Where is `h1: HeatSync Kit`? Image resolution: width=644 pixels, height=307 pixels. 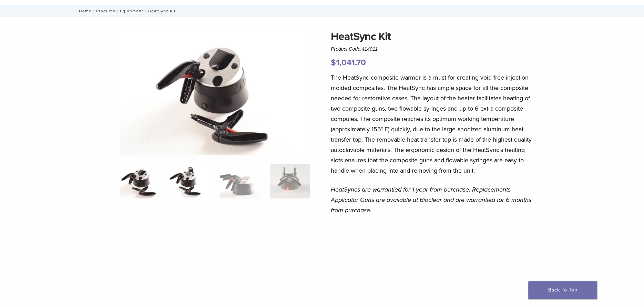 h1: HeatSync Kit is located at coordinates (432, 37).